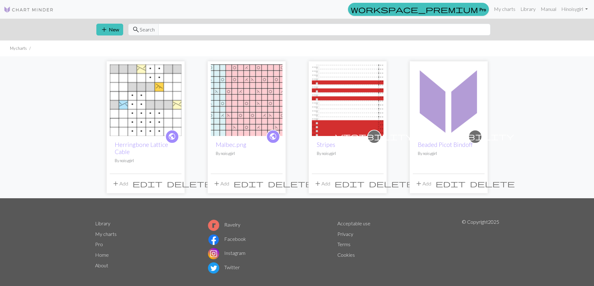 The width and height of the screenshot is (594, 286). Describe the element at coordinates (213, 240) in the screenshot. I see `img: Facebook logo` at that location.